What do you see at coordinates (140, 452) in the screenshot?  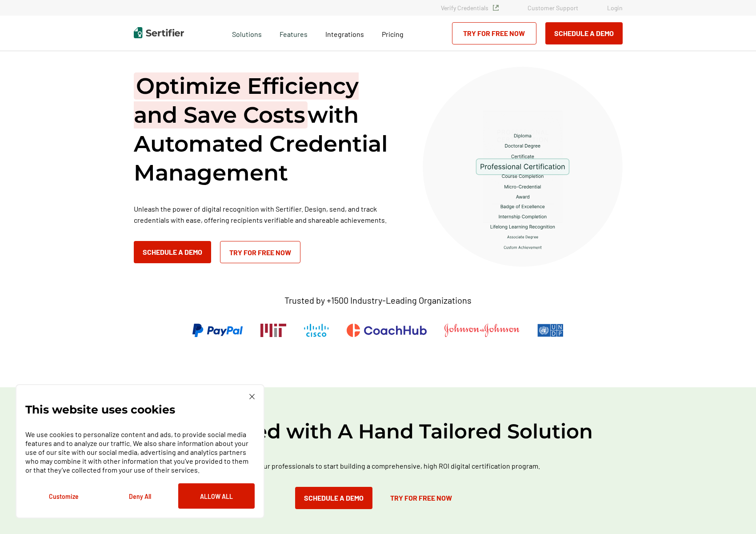 I see `p: We use cookies to personalize content and ads, to provide social media features and to analyze ou...` at bounding box center [140, 452].